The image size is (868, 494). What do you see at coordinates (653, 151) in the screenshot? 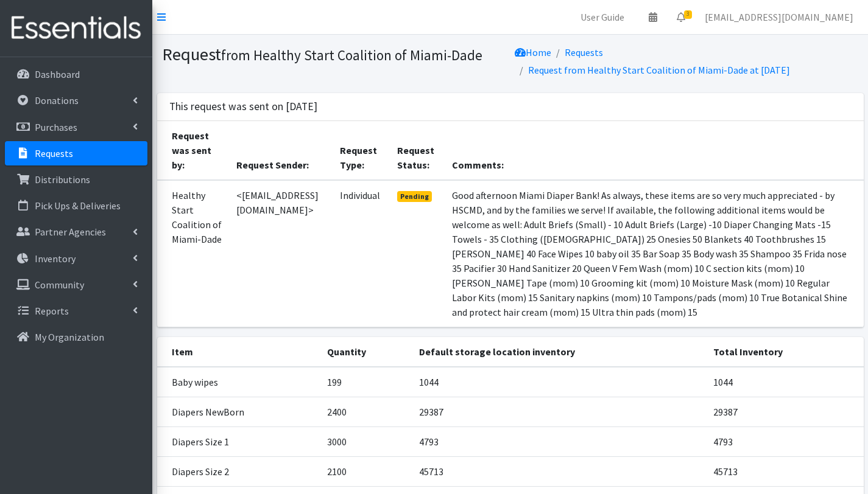
I see `th: Comments:` at bounding box center [653, 151].